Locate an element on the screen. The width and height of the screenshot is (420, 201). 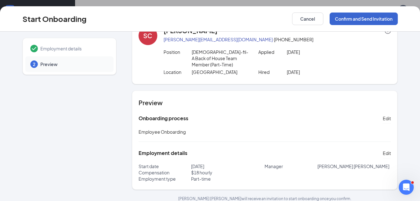
h5: Onboarding process is located at coordinates (163, 118).